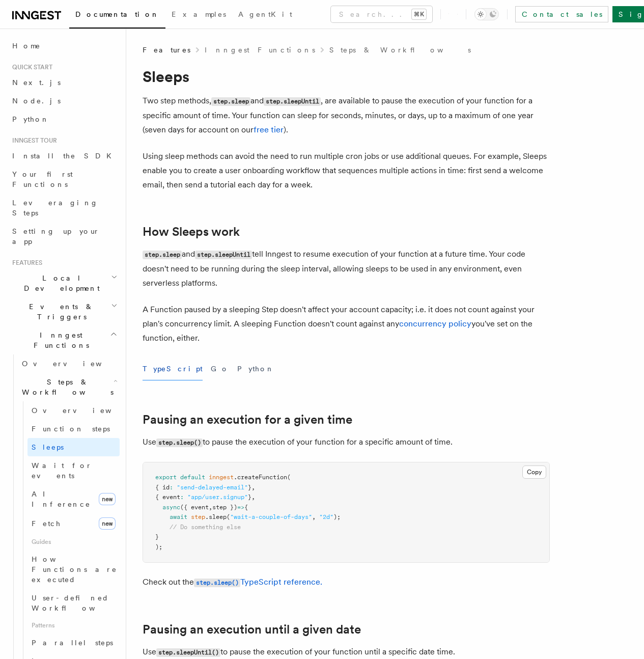 The image size is (644, 659). Describe the element at coordinates (260, 50) in the screenshot. I see `a: Inngest Functions` at that location.